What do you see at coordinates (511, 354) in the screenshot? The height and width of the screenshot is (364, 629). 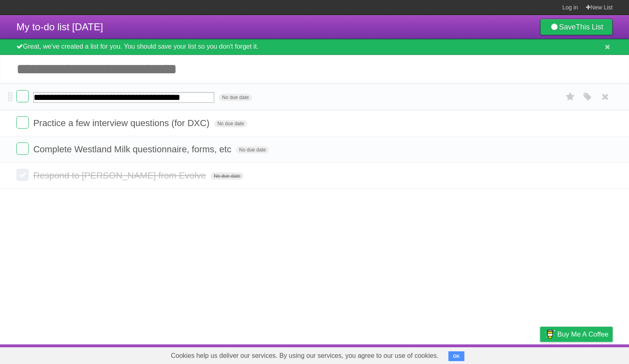 I see `a: Terms` at bounding box center [511, 354].